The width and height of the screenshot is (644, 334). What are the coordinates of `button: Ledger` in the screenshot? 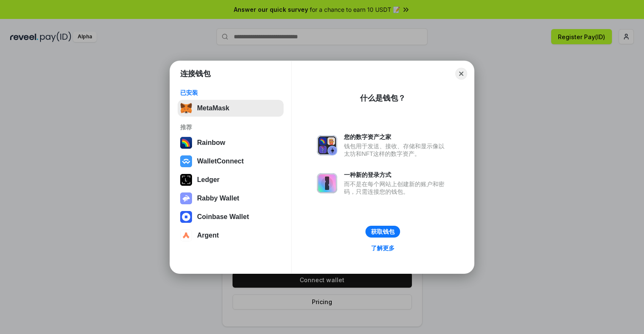 It's located at (230, 180).